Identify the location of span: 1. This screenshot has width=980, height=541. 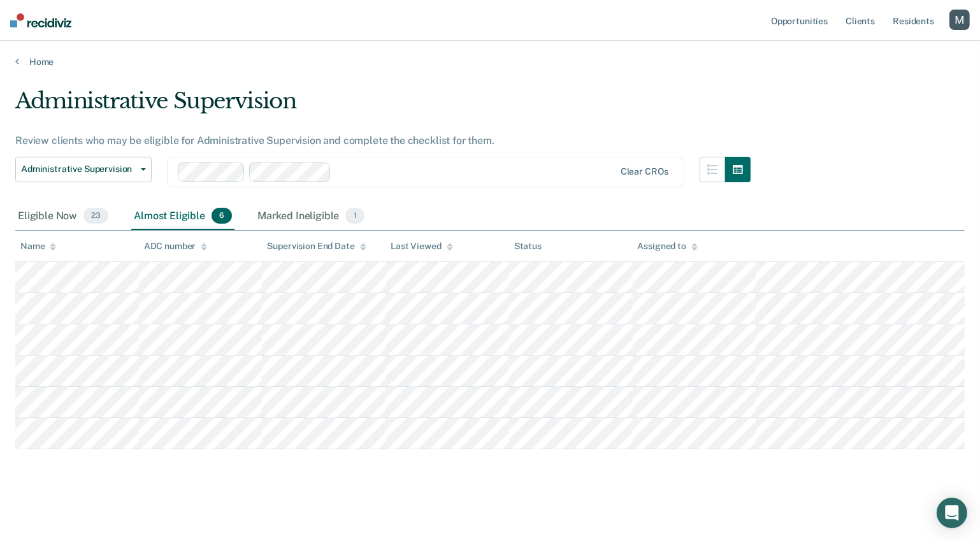
(354, 216).